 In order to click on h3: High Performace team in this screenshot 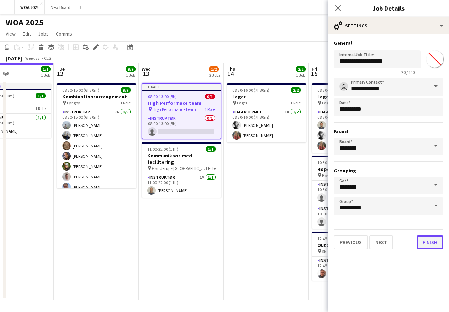, I will do `click(181, 103)`.